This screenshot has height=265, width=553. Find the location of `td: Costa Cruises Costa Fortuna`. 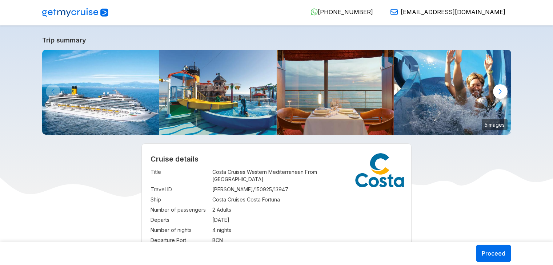

td: Costa Cruises Costa Fortuna is located at coordinates (307, 200).